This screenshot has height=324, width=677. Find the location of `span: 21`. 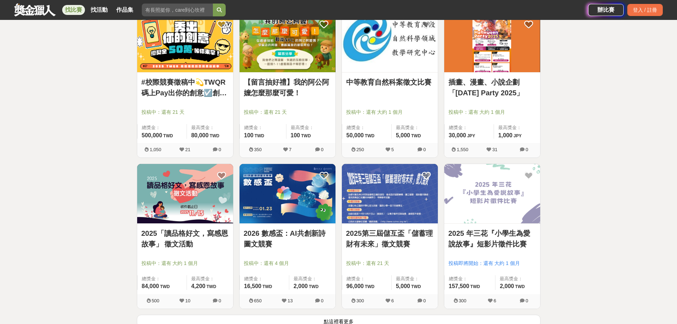

span: 21 is located at coordinates (188, 149).